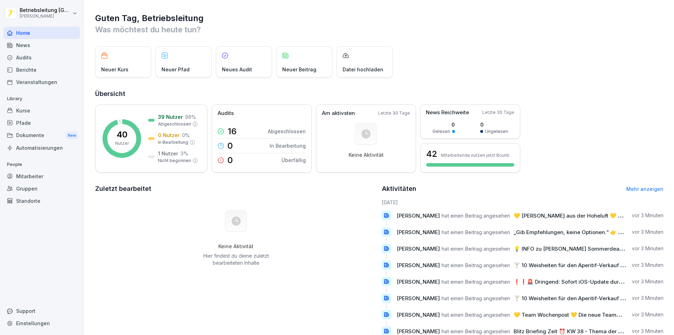 The image size is (674, 335). I want to click on p: 0 %, so click(186, 135).